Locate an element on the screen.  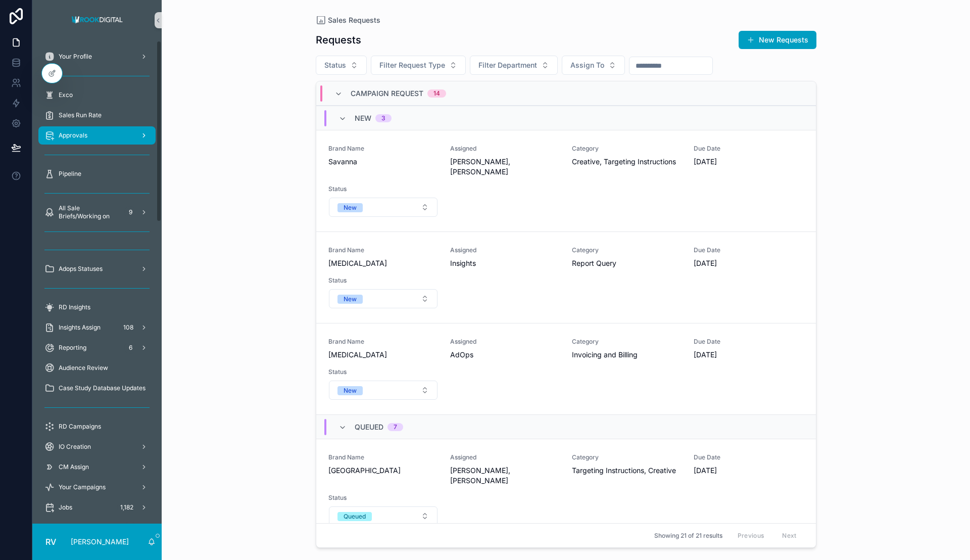
span: Reporting is located at coordinates (72, 347).